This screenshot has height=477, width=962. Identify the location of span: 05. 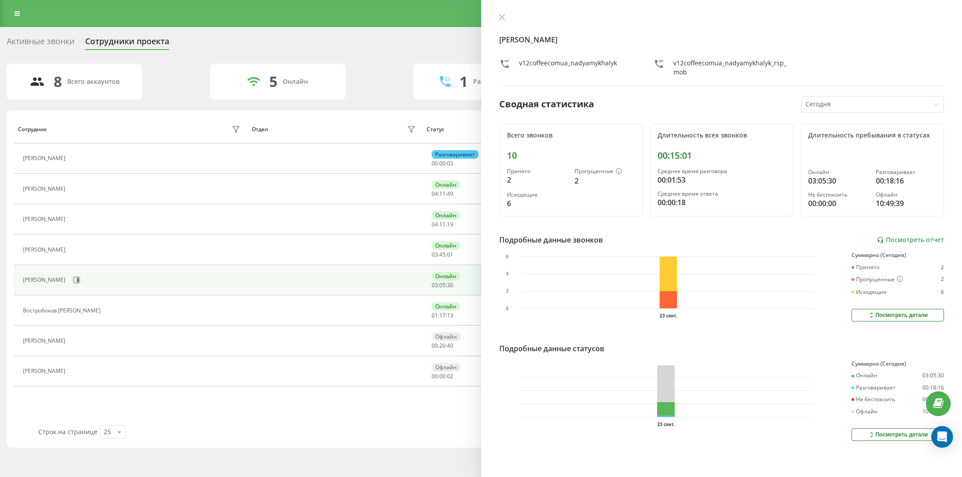
(443, 285).